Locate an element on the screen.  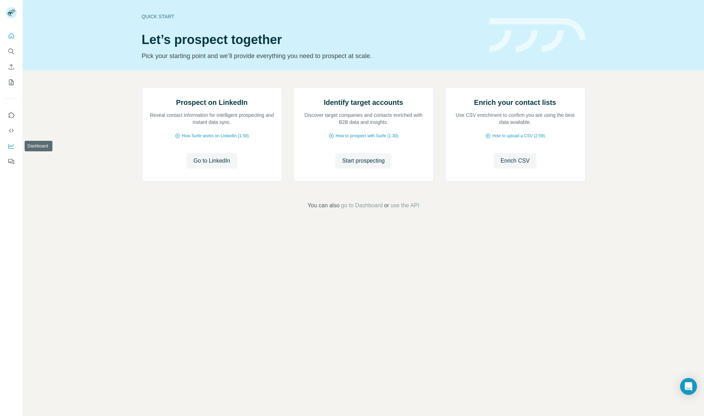
p: Pick your starting point and we’ll provide everything you need to prospect at scale. is located at coordinates (311, 56).